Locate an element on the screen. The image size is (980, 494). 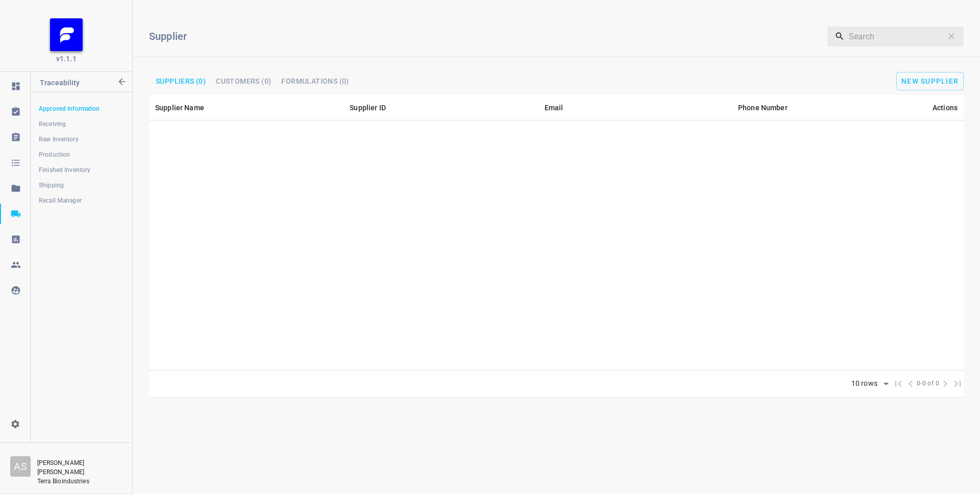
div: Supplier ID is located at coordinates (367, 108).